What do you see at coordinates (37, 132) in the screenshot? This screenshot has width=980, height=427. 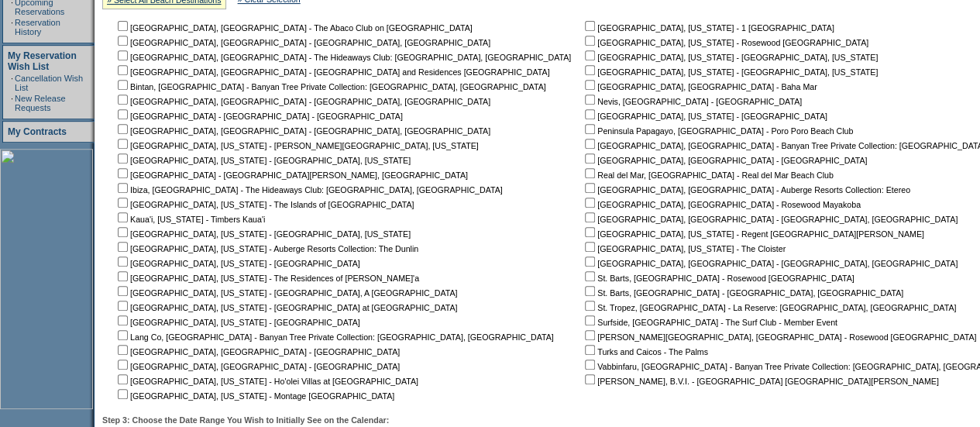 I see `a: My Contracts` at bounding box center [37, 132].